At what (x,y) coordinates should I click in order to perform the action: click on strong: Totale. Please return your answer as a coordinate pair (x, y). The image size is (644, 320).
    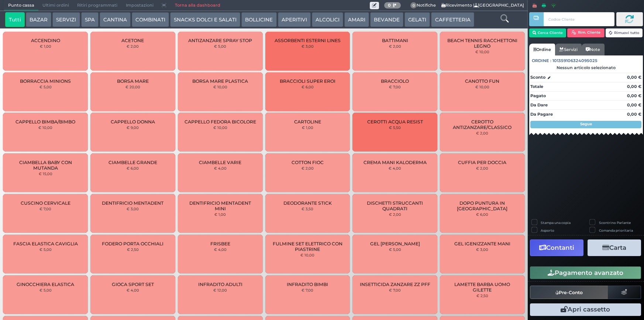
    Looking at the image, I should click on (537, 87).